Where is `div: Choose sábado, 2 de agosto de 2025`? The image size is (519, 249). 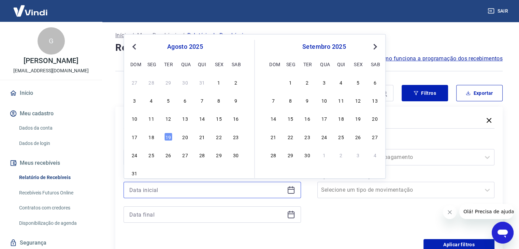 div: Choose sábado, 2 de agosto de 2025 is located at coordinates (236, 82).